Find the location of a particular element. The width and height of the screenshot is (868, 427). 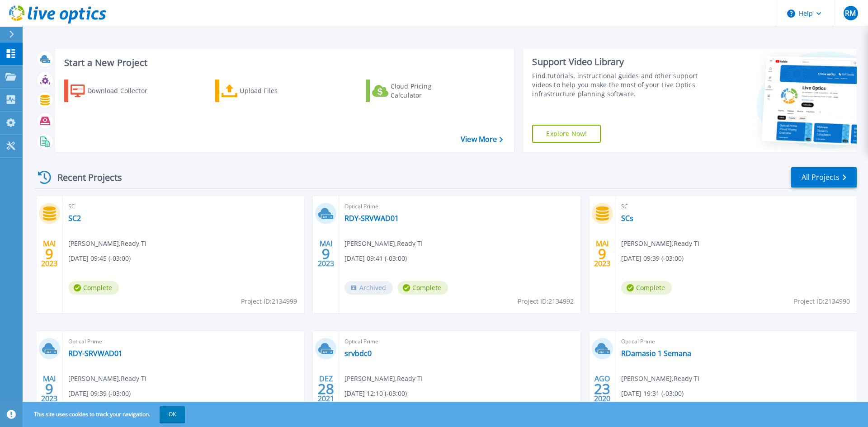

span: Project ID: 2134992 is located at coordinates (546, 301).